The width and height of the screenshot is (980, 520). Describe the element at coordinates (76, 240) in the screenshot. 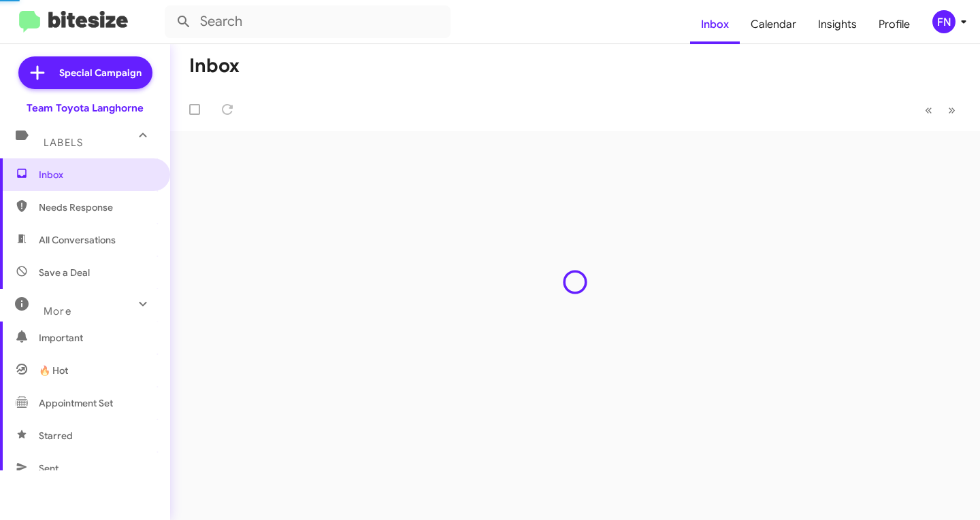

I see `span: All Conversations` at that location.